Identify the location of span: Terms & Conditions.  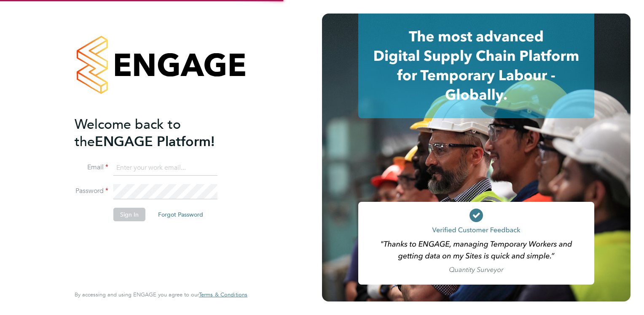
(223, 295).